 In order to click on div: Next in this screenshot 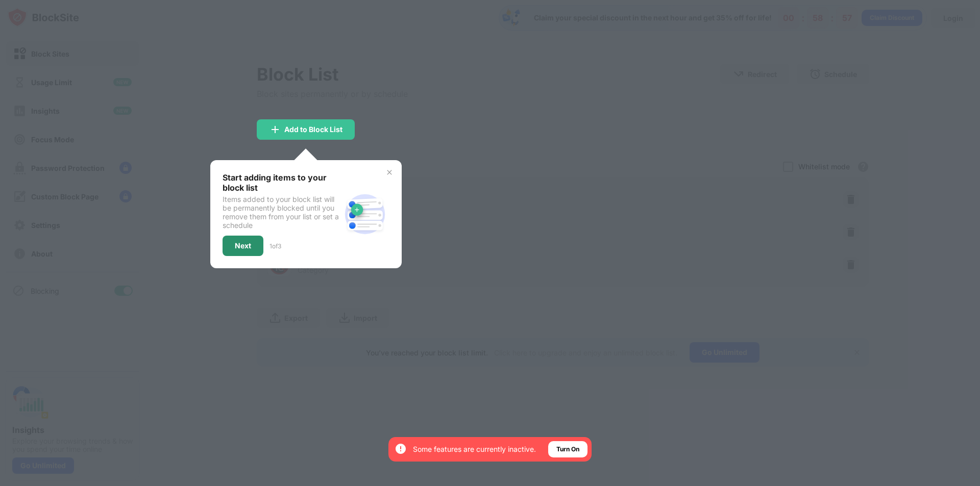, I will do `click(243, 246)`.